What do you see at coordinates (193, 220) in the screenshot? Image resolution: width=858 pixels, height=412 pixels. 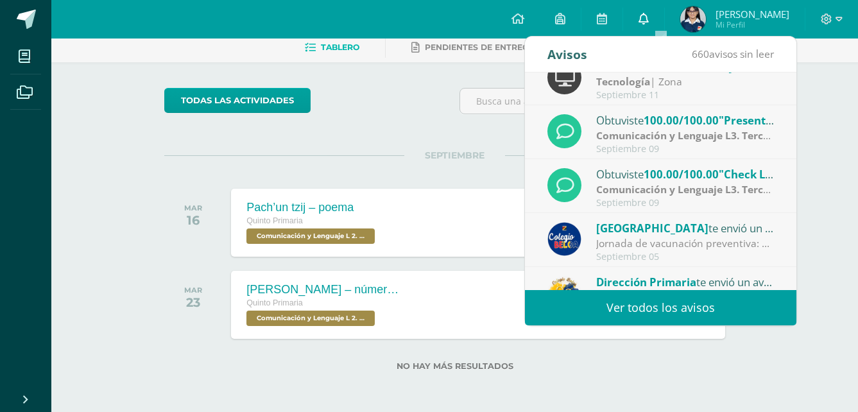 I see `div: 16` at bounding box center [193, 220].